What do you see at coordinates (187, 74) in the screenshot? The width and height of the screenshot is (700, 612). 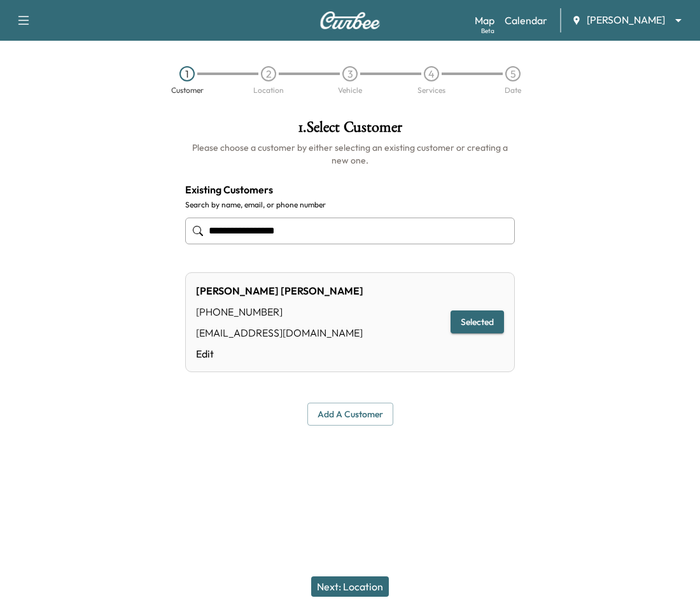 I see `div: 1` at bounding box center [187, 74].